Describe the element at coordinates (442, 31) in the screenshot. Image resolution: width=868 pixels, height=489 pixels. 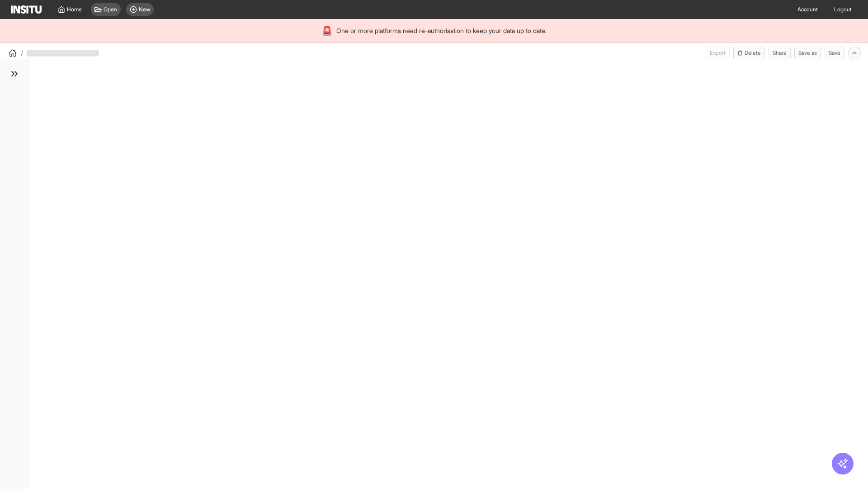
I see `span: One or more platforms need re-authorisation to keep your data up to date.` at that location.